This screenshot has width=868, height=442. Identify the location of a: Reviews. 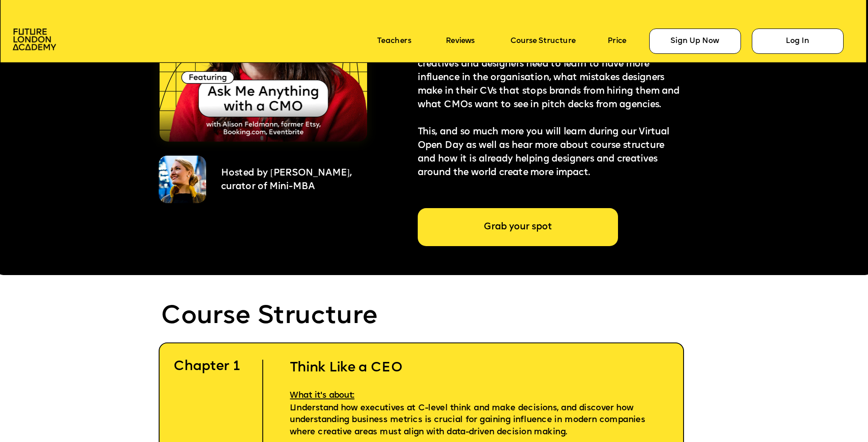
(460, 41).